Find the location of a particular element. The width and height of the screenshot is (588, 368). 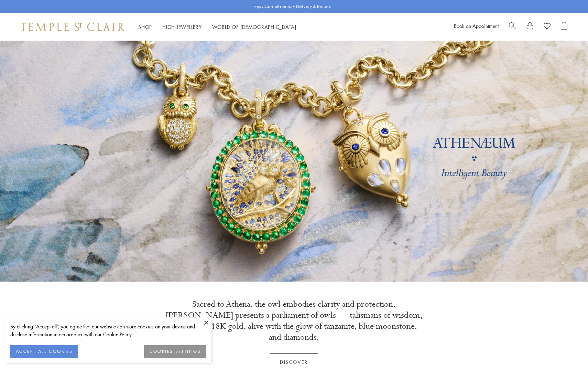

img: Temple St. Clair is located at coordinates (73, 27).